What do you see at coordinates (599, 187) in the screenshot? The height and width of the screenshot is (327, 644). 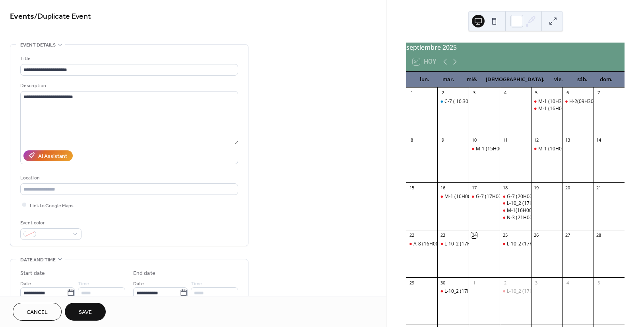 I see `div: 21` at bounding box center [599, 187].